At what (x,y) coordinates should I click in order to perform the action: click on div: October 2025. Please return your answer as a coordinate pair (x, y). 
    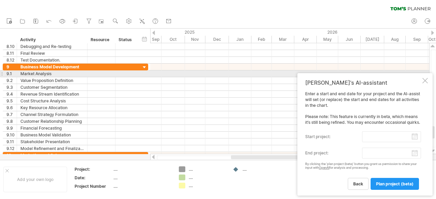
    Looking at the image, I should click on (173, 39).